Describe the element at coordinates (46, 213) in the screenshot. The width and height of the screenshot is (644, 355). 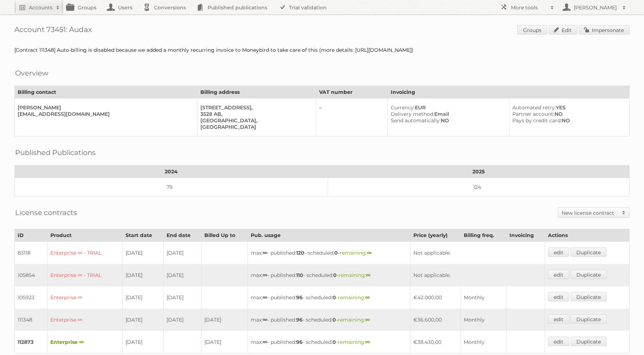
I see `h2: License contracts` at that location.